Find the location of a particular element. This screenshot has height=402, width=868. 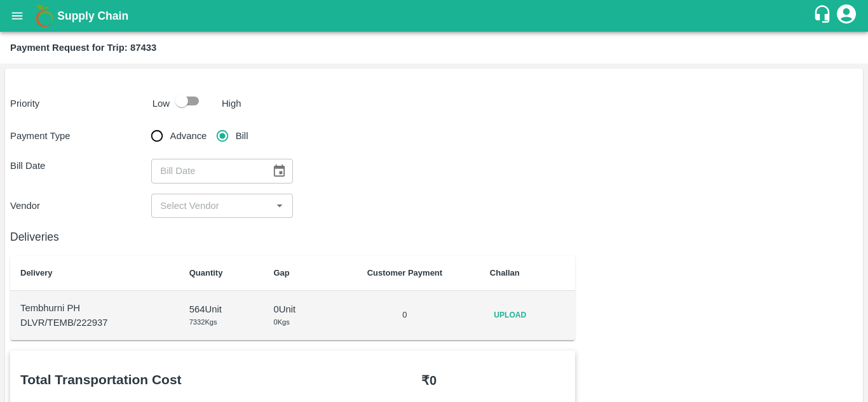

button: Open is located at coordinates (280, 206).